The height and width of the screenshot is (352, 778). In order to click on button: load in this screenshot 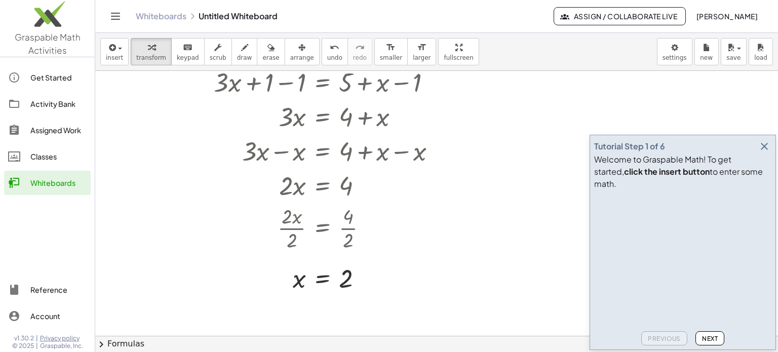, I will do `click(761, 52)`.